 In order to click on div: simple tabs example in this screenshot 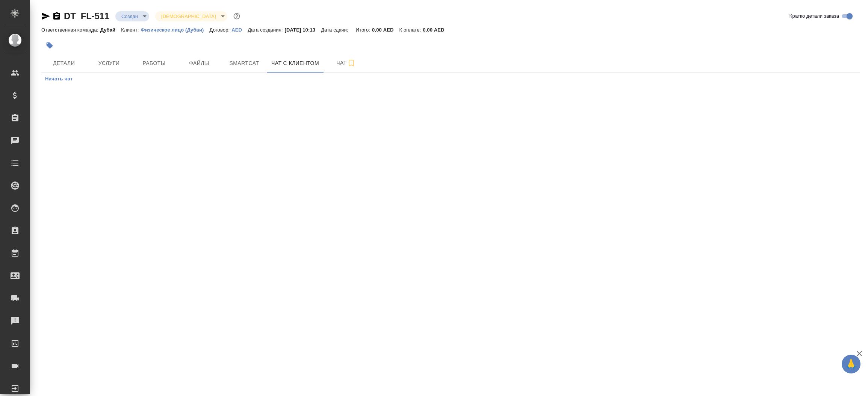, I will do `click(450, 79)`.